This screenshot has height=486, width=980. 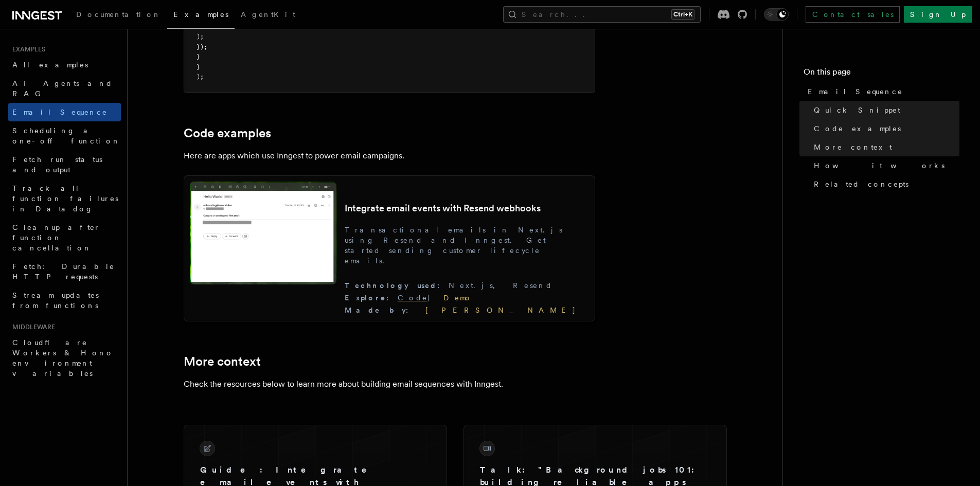 I want to click on a: Quick Snippet, so click(x=885, y=110).